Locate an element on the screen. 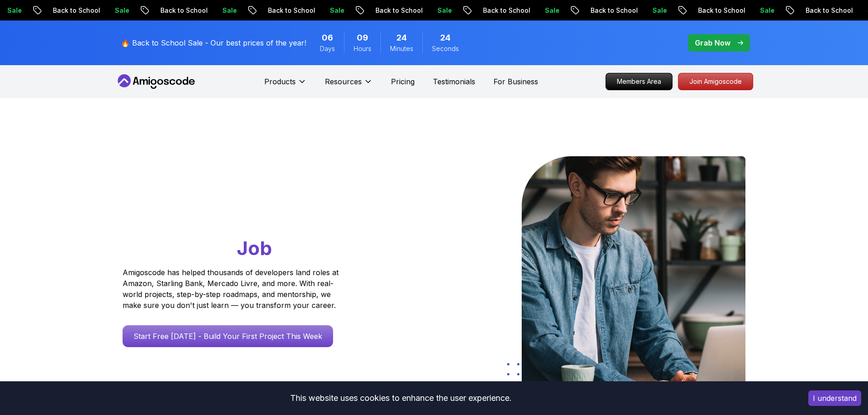  span: 6 Days is located at coordinates (327, 38).